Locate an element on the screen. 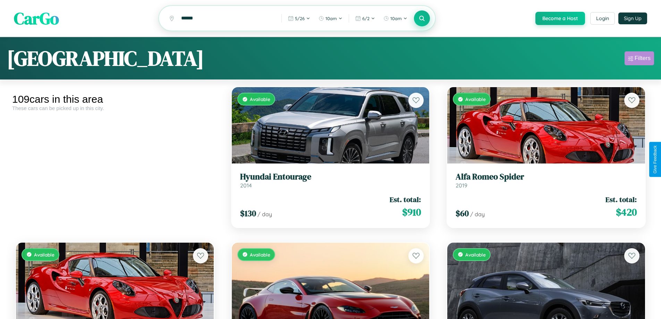 This screenshot has width=661, height=319. div: 109 cars in this area is located at coordinates (115, 99).